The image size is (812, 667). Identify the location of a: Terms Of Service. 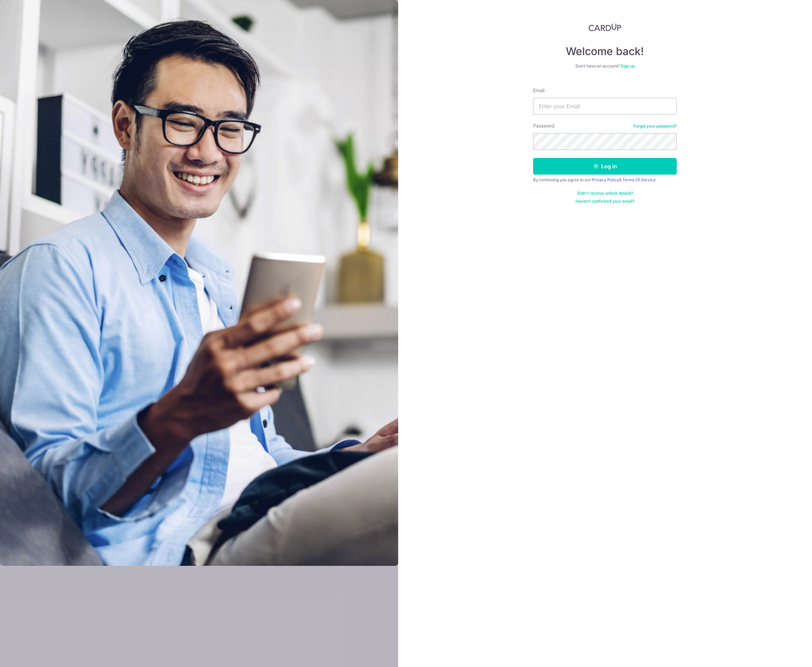
(639, 179).